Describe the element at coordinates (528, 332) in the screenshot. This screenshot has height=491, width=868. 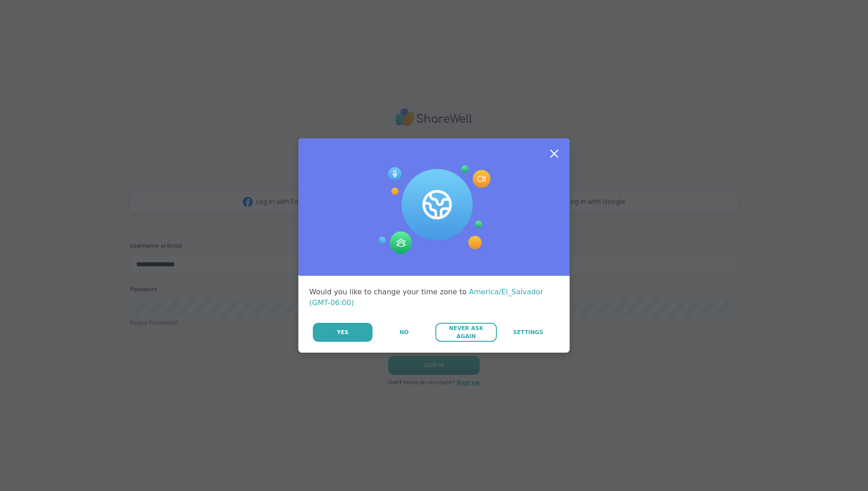
I see `span: Settings` at that location.